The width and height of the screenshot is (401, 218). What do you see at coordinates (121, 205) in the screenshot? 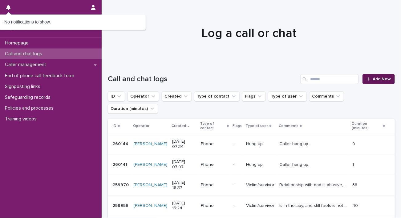
I see `p: 259956` at bounding box center [121, 205].